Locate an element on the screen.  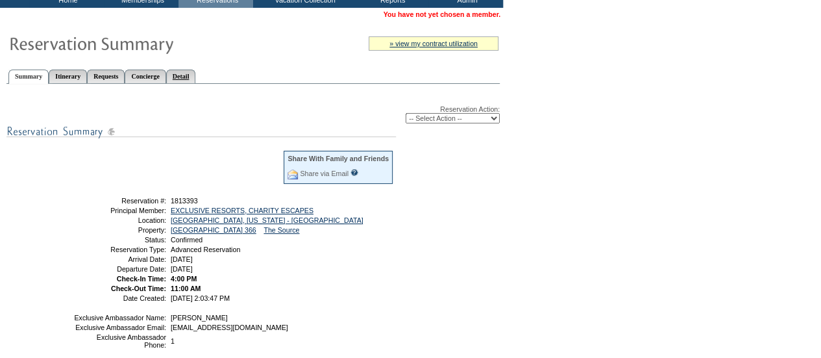
span: 4:00 PM is located at coordinates (184, 278).